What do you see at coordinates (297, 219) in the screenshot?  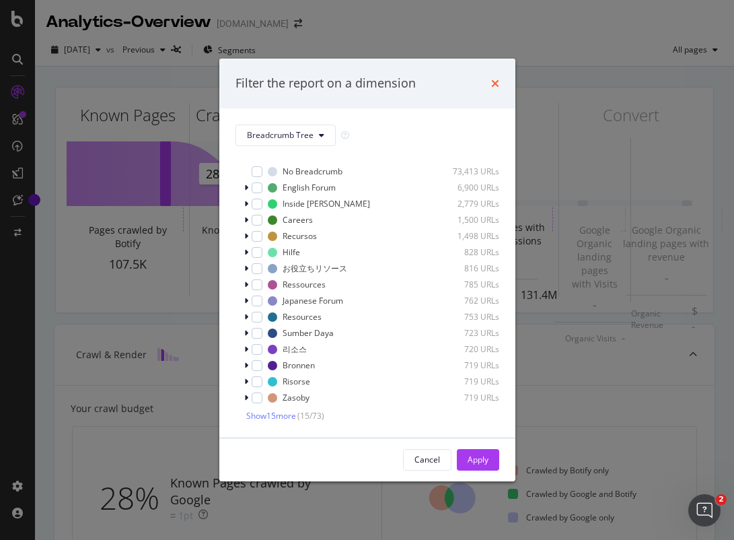 I see `div: Careers` at bounding box center [297, 219].